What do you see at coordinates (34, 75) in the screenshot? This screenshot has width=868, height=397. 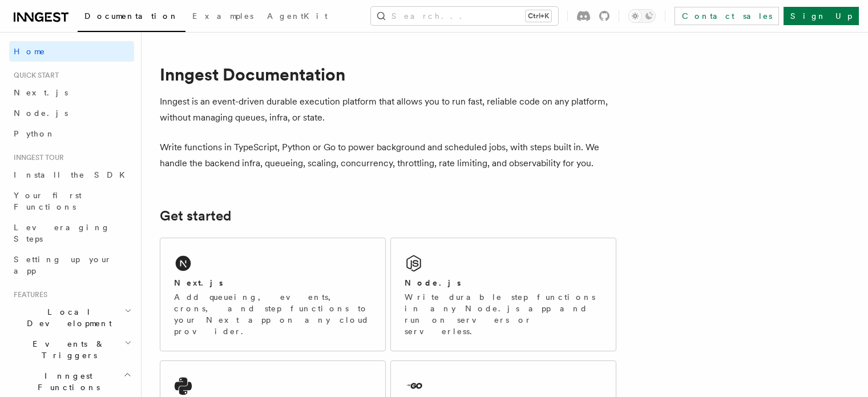 I see `span: Quick start` at bounding box center [34, 75].